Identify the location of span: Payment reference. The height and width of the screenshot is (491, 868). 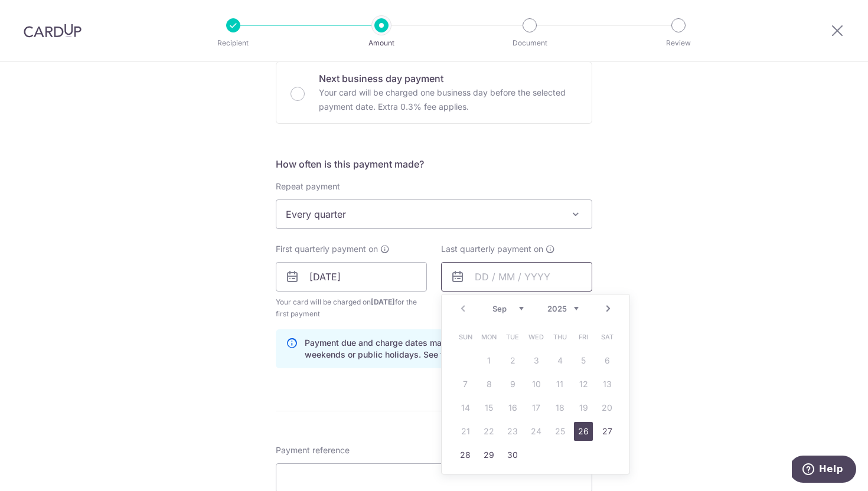
(312, 450).